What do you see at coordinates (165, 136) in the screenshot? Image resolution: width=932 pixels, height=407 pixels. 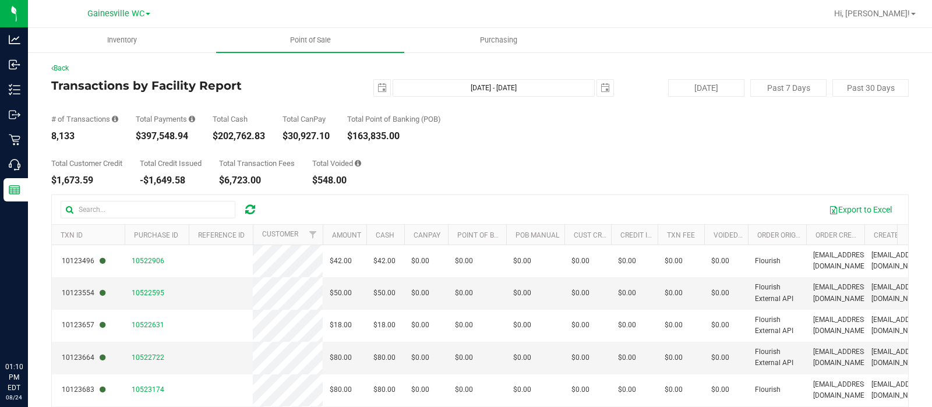 I see `div: $397,548.94` at bounding box center [165, 136].